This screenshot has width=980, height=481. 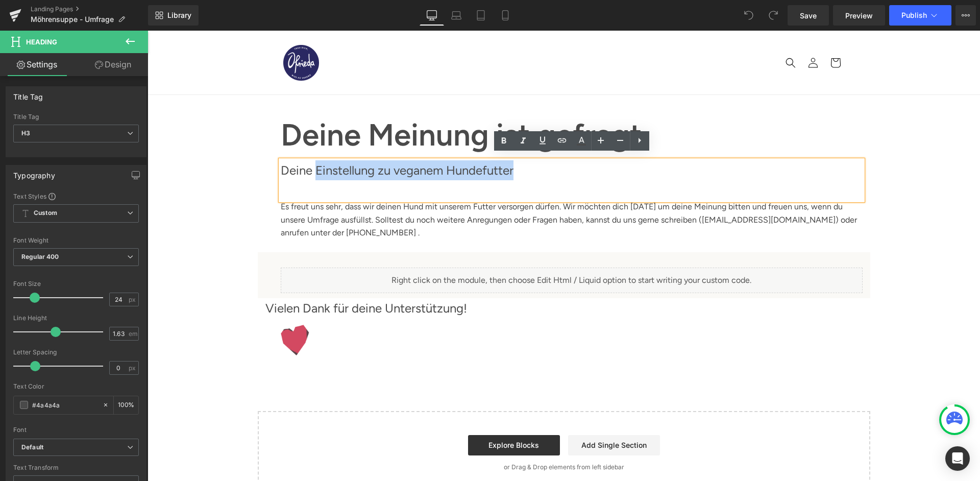 I want to click on b: Custom, so click(x=45, y=213).